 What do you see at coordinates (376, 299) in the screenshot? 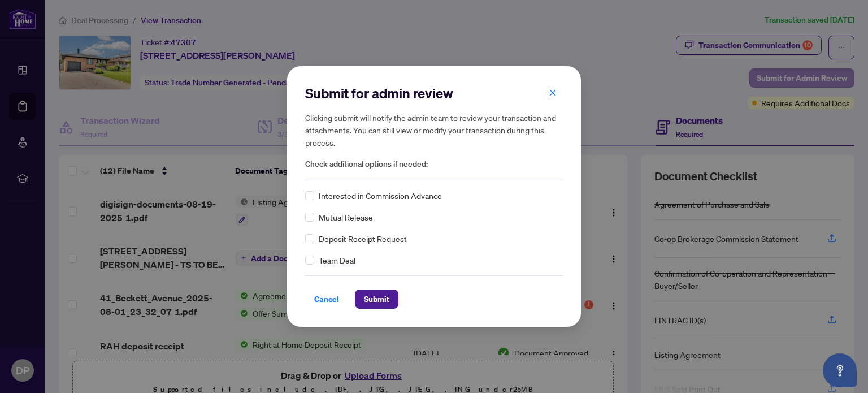
I see `span: Submit` at bounding box center [376, 299].